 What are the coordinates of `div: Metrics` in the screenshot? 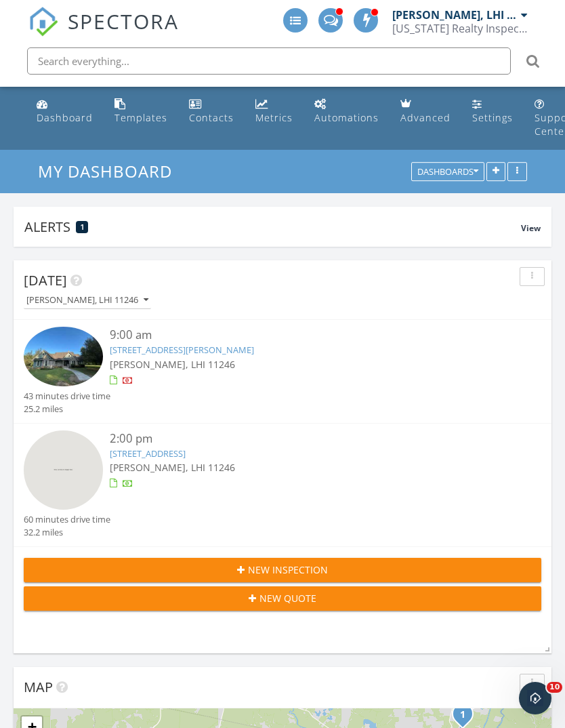 It's located at (274, 117).